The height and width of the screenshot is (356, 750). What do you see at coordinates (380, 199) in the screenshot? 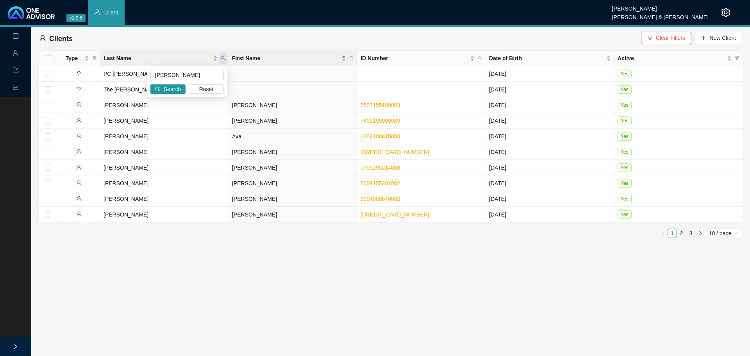
I see `a: 1504080846082` at bounding box center [380, 199].